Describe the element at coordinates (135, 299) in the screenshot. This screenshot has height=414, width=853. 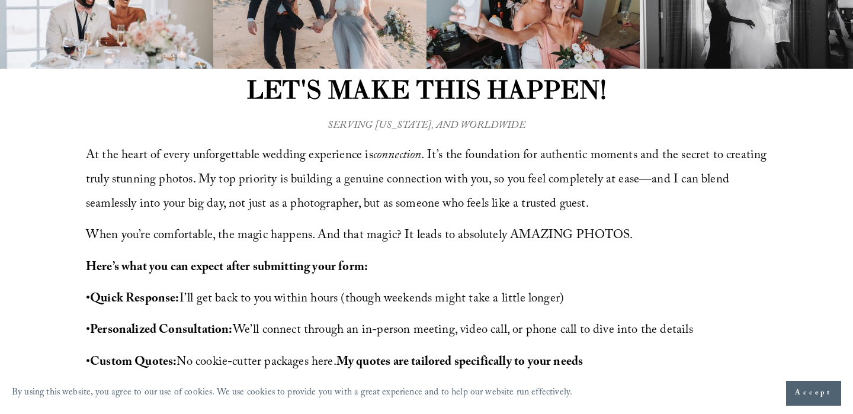
I see `strong: Quick Response:` at that location.